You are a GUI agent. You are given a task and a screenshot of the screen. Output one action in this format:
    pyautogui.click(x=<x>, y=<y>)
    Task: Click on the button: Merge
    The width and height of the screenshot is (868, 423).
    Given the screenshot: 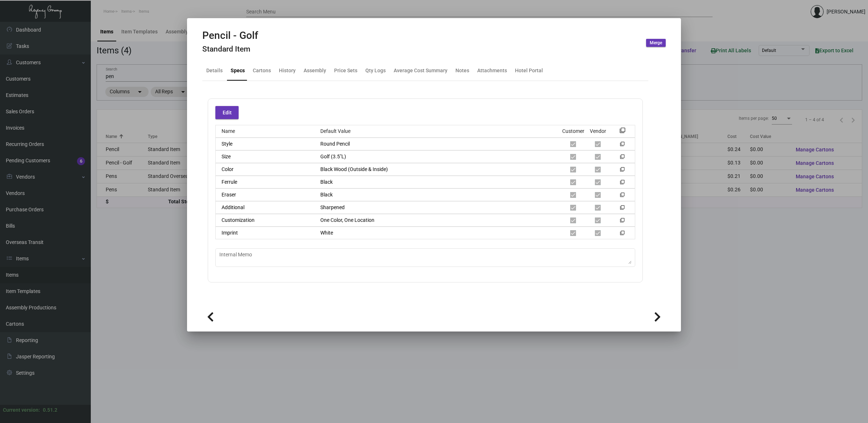 What is the action you would take?
    pyautogui.click(x=656, y=43)
    